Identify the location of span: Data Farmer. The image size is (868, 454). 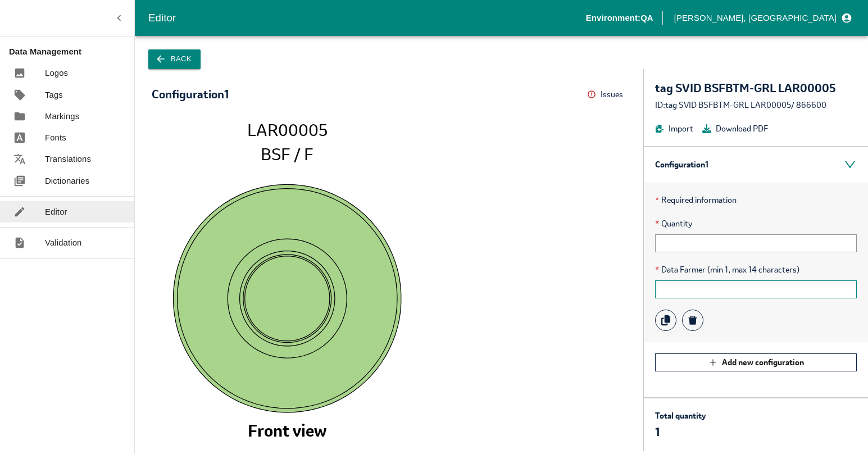
(756, 270).